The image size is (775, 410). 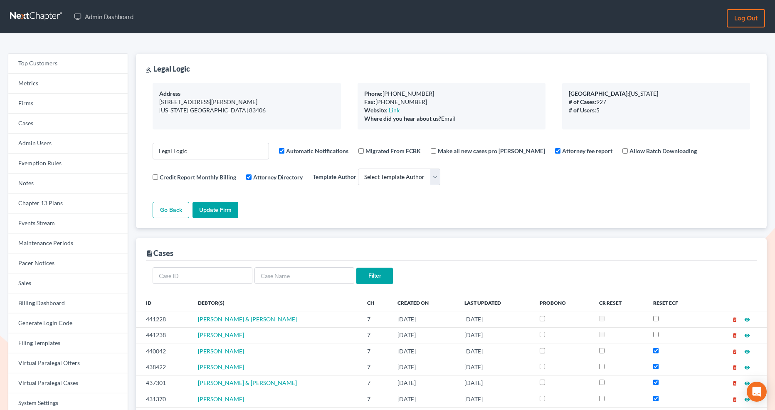 I want to click on a: Firms, so click(x=68, y=104).